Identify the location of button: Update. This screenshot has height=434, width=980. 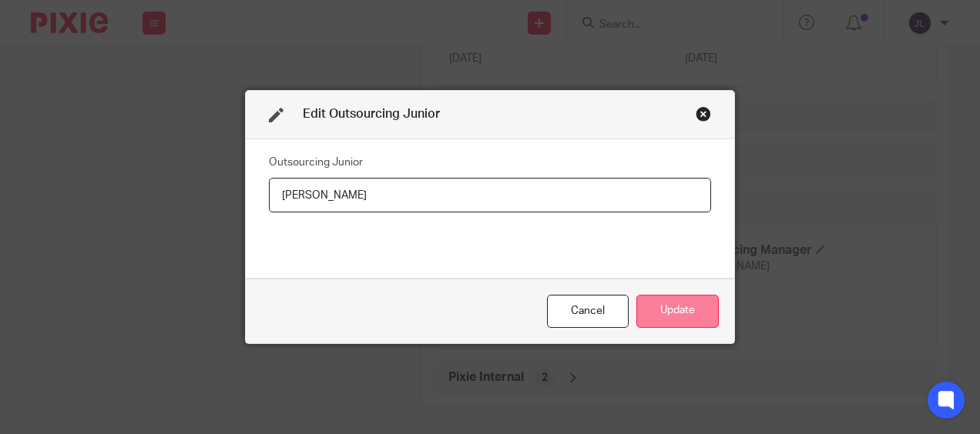
(677, 311).